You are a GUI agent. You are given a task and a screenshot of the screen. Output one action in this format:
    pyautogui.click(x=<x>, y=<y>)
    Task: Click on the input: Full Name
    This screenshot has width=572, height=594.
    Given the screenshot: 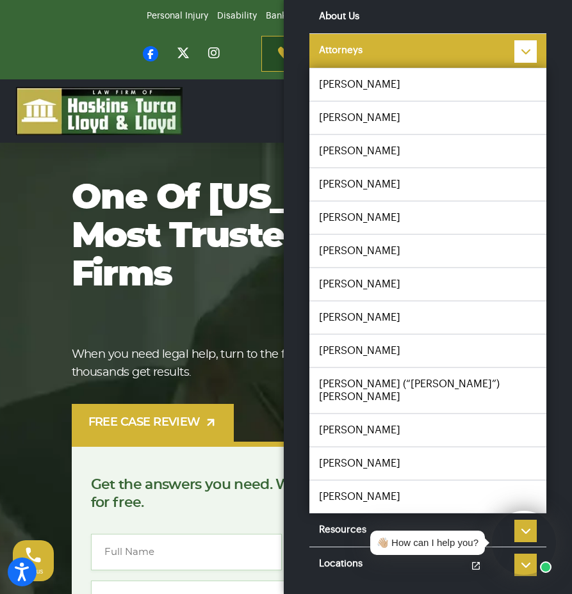 What is the action you would take?
    pyautogui.click(x=186, y=552)
    